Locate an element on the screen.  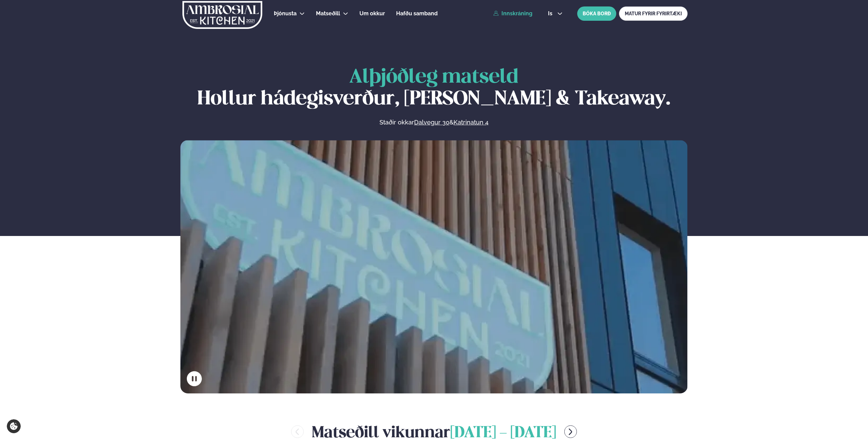
button: menu-btn-left is located at coordinates (298, 431).